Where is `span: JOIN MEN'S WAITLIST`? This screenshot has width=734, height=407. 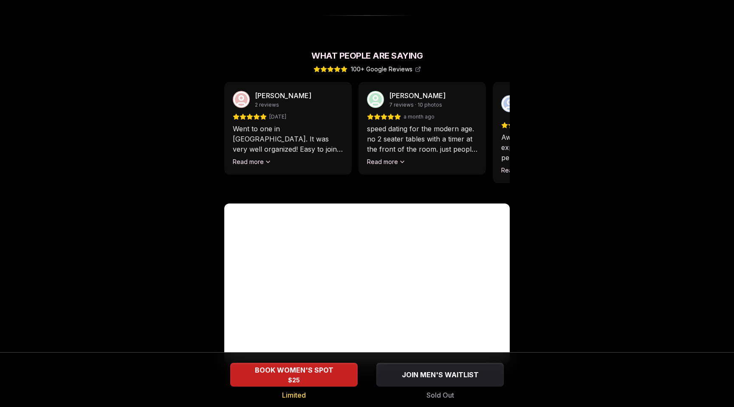 span: JOIN MEN'S WAITLIST is located at coordinates (440, 375).